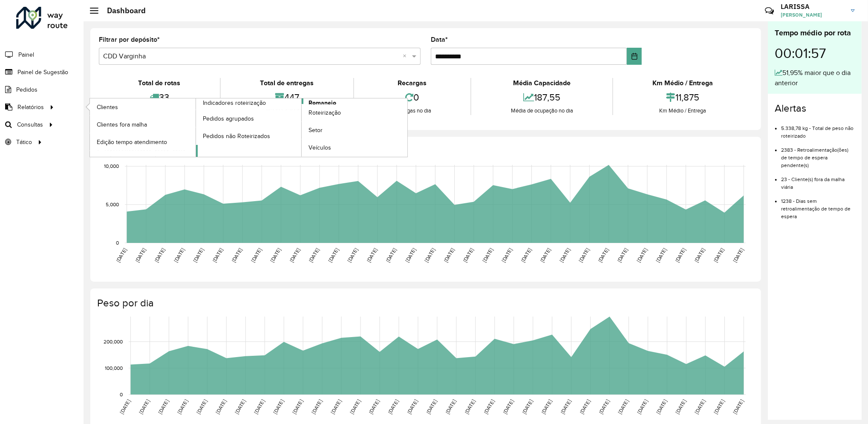 This screenshot has height=424, width=868. Describe the element at coordinates (355, 113) in the screenshot. I see `a: Roteirização` at that location.